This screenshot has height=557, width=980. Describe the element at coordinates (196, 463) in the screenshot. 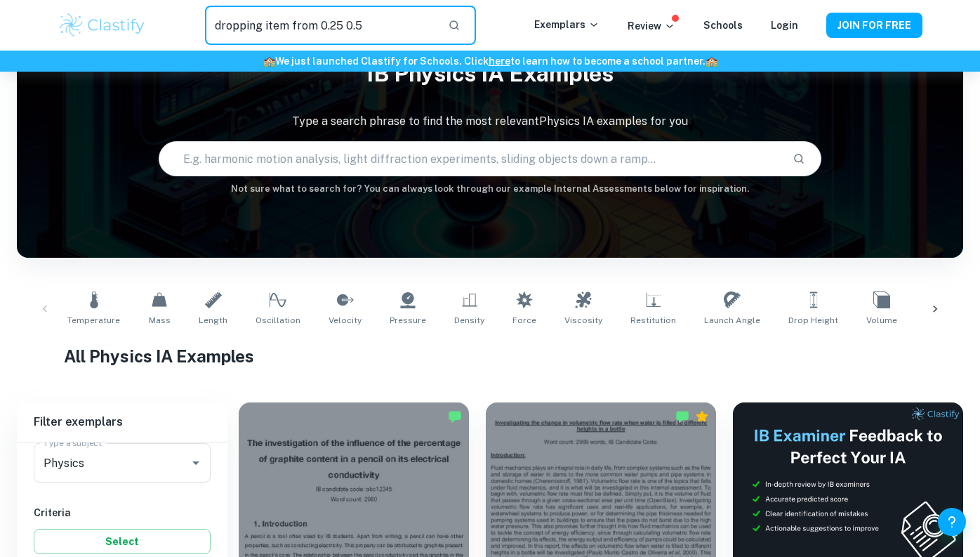

I see `button: Open` at that location.